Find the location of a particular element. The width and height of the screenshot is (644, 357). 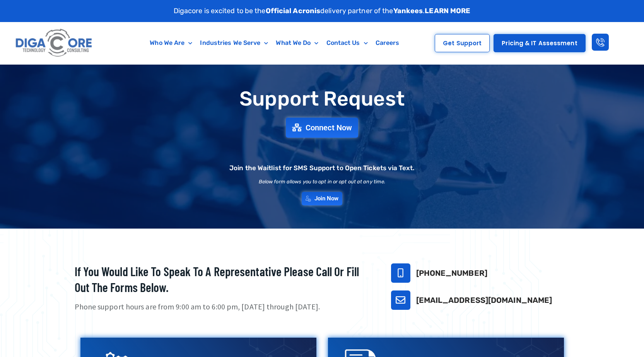

h2: If you would like to speak to a representative please call or fill out the forms below. is located at coordinates (223, 279).